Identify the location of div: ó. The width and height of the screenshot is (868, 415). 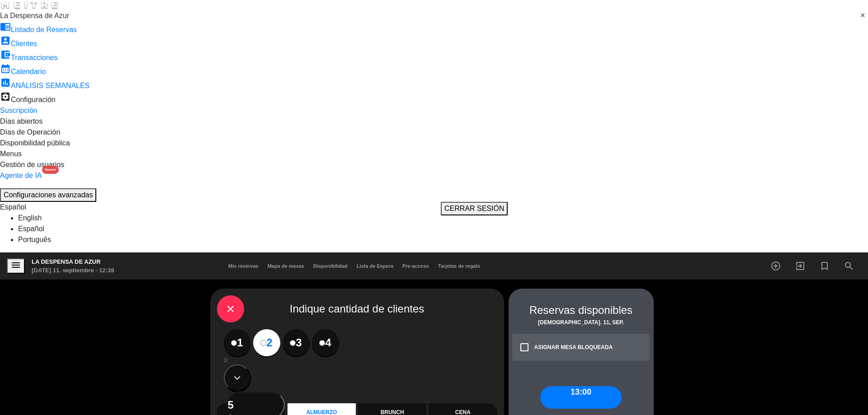
(357, 361).